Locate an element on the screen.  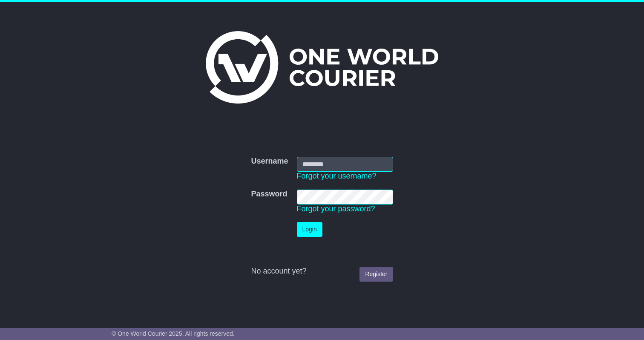
div: No account yet? is located at coordinates (322, 271).